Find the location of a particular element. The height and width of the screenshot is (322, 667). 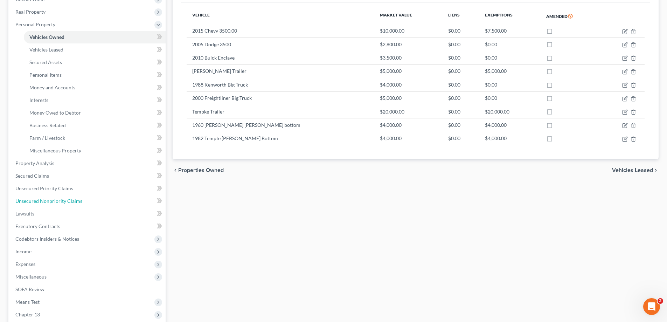

span: Properties Owned is located at coordinates (201, 170).